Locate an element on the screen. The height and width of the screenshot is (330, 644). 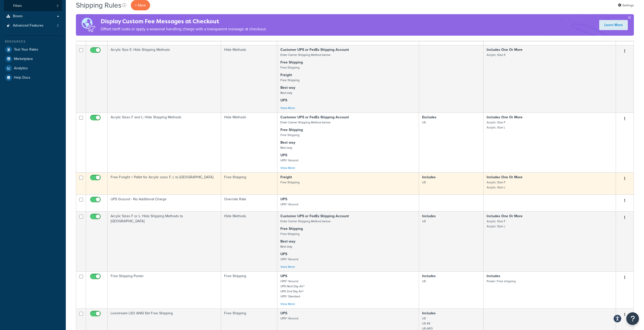
td: Free Shipping Poster is located at coordinates (164, 290).